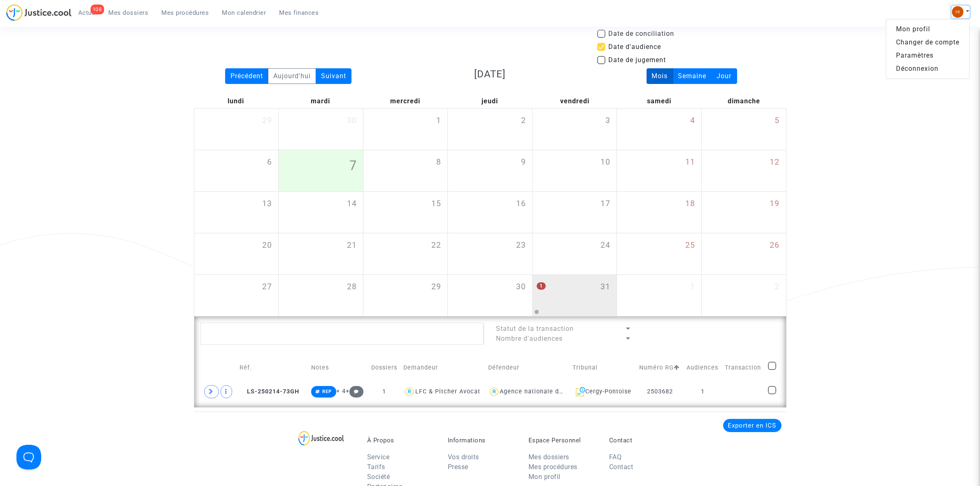  Describe the element at coordinates (660, 76) in the screenshot. I see `div: Mois` at that location.